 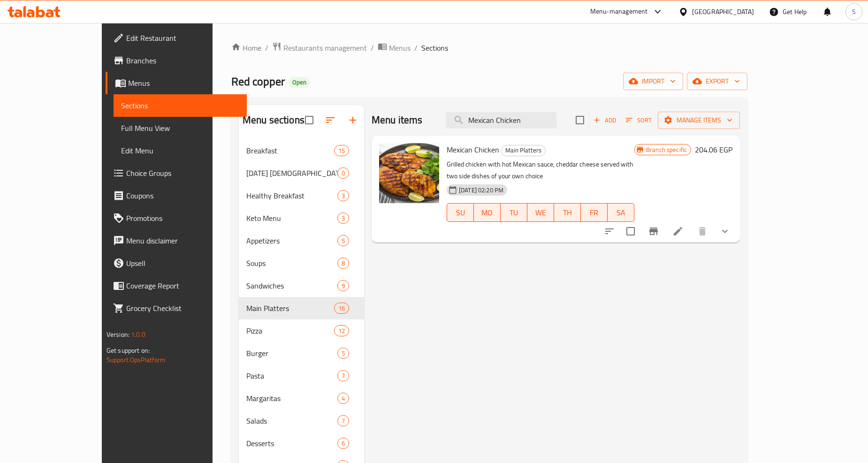 I want to click on a: Coupons, so click(x=176, y=196).